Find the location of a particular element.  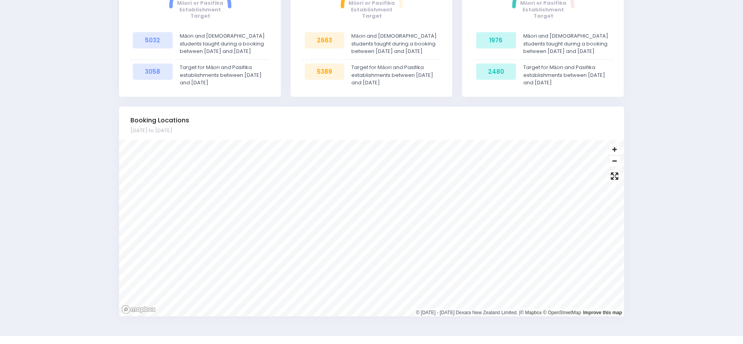

canvas: Map is located at coordinates (372, 228).